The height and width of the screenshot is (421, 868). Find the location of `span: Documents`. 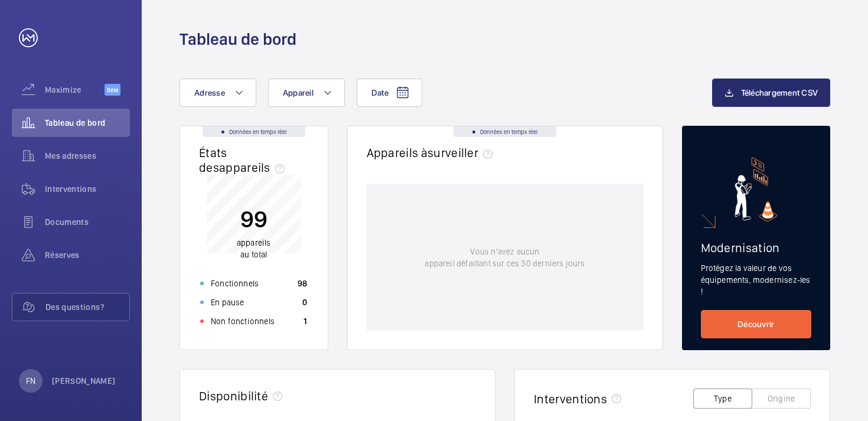

span: Documents is located at coordinates (87, 222).